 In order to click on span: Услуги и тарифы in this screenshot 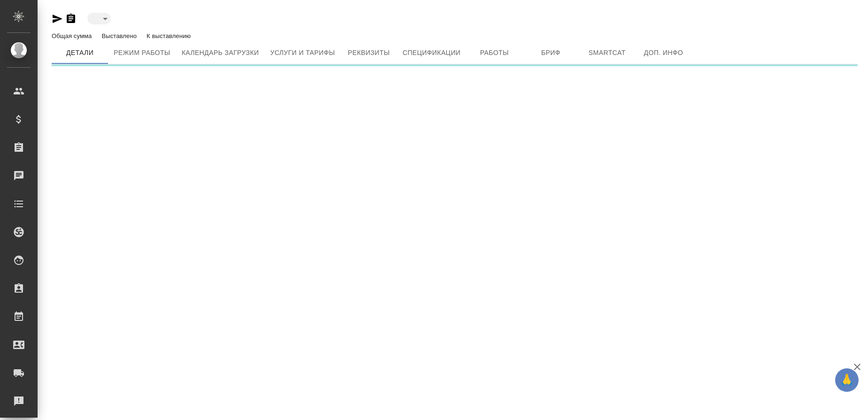, I will do `click(302, 53)`.